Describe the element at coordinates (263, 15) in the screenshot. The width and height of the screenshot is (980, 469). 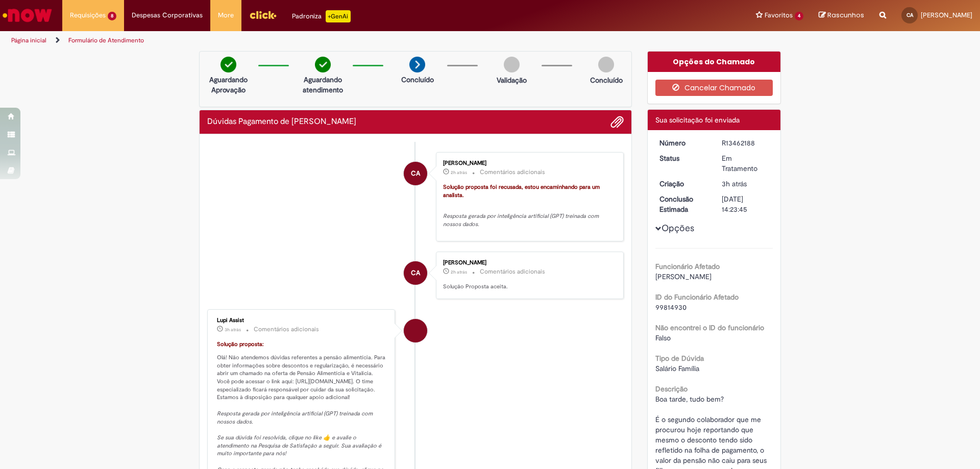
I see `img: click_logo_yellow_360x200.png` at that location.